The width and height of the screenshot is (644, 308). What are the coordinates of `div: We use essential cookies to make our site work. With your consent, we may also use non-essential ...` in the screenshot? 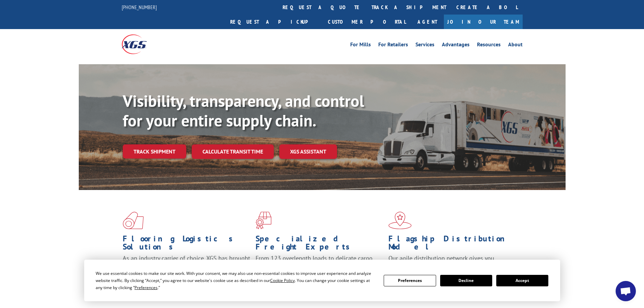 It's located at (236, 280).